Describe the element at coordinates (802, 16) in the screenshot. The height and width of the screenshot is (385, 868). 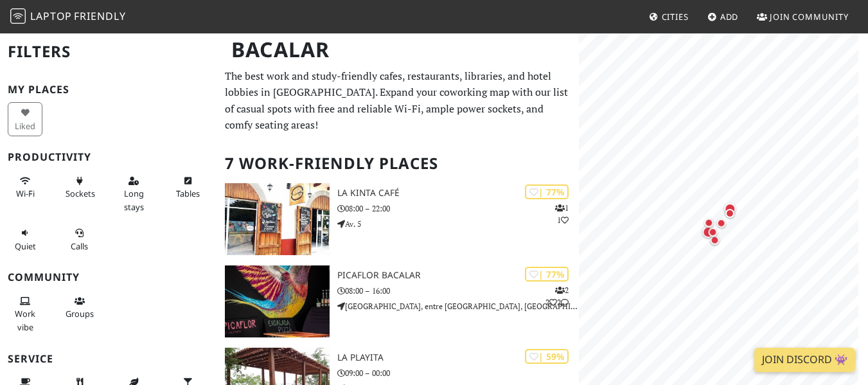
I see `a: Join Community` at that location.